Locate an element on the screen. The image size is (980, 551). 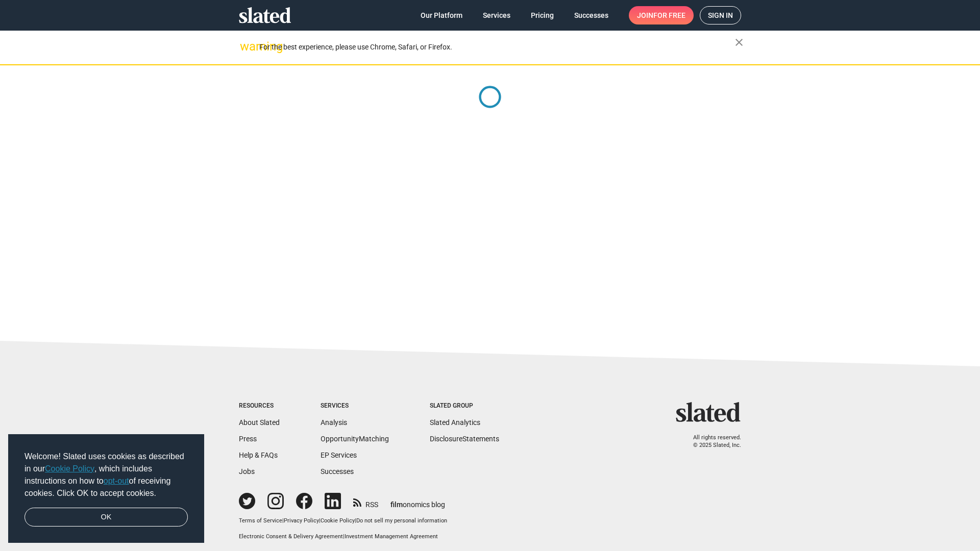
a: Electronic Consent & Delivery Agreement is located at coordinates (291, 536).